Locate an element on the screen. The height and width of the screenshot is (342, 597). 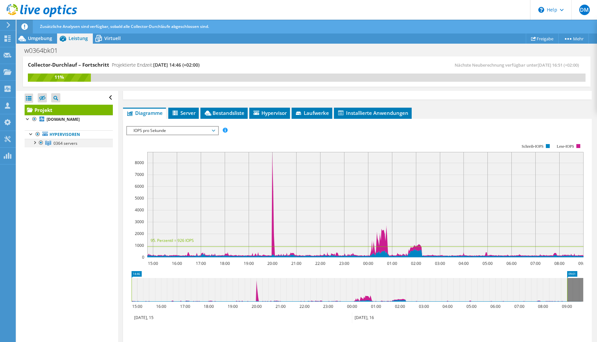
text: Schreib-IOPS is located at coordinates (532, 146).